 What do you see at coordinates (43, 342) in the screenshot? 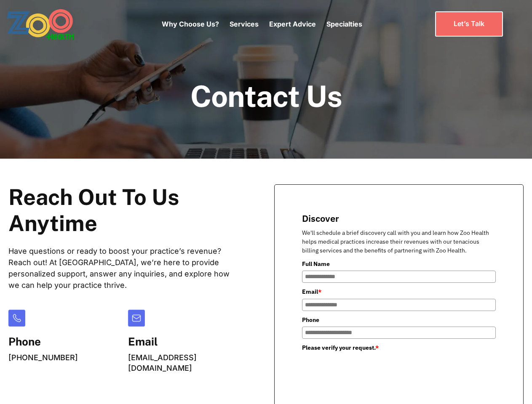
I see `h5: Phone` at bounding box center [43, 342].